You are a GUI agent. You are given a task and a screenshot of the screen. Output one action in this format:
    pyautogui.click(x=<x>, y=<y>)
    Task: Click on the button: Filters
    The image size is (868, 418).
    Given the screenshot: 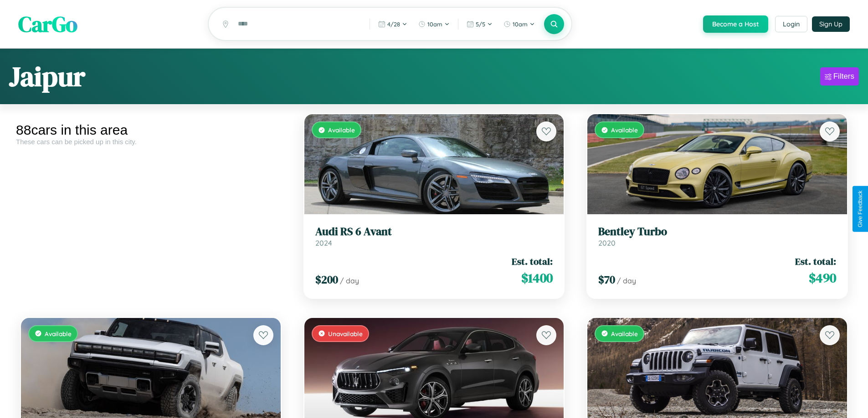 What is the action you would take?
    pyautogui.click(x=840, y=76)
    